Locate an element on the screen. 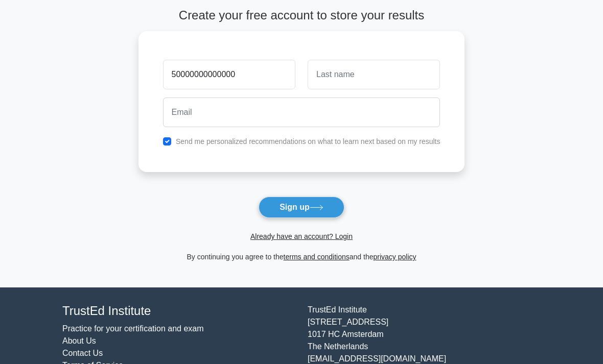 This screenshot has height=364, width=603. div: By continuing you agree to the and the is located at coordinates (302, 257).